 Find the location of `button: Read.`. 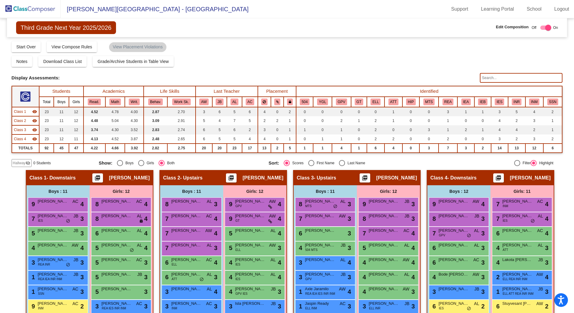

button: Read. is located at coordinates (94, 102).